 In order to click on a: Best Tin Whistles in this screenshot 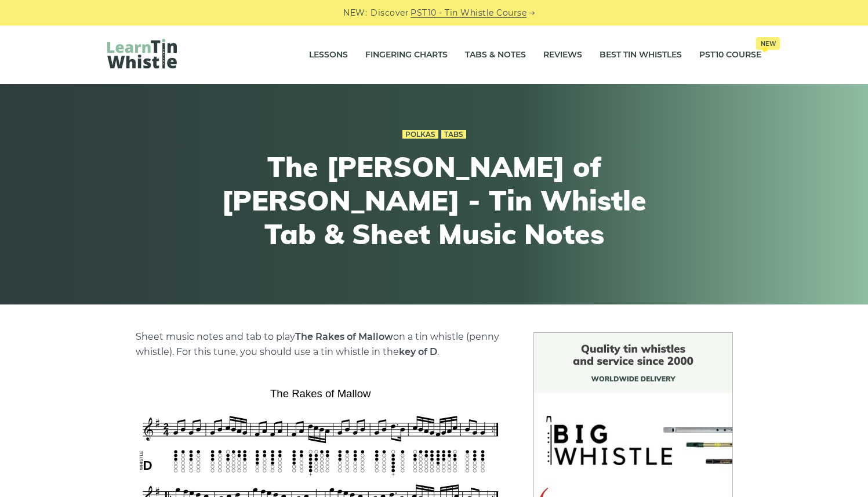, I will do `click(641, 55)`.